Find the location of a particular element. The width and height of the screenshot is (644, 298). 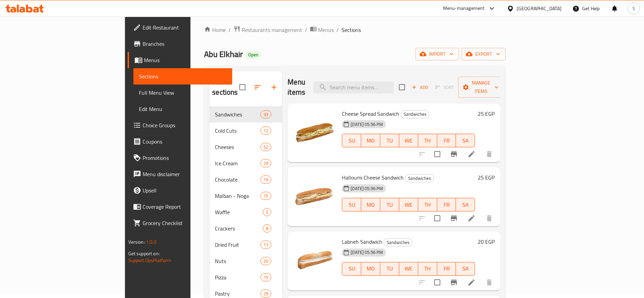

div: Nuts20 is located at coordinates (246, 261).